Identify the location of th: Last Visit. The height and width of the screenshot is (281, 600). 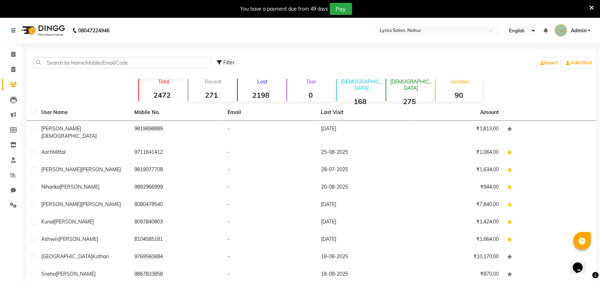
(364, 113).